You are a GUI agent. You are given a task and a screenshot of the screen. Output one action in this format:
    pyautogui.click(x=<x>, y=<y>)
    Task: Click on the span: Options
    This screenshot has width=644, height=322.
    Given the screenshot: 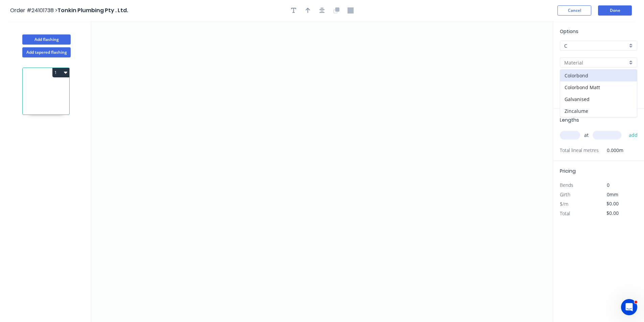 What is the action you would take?
    pyautogui.click(x=569, y=31)
    